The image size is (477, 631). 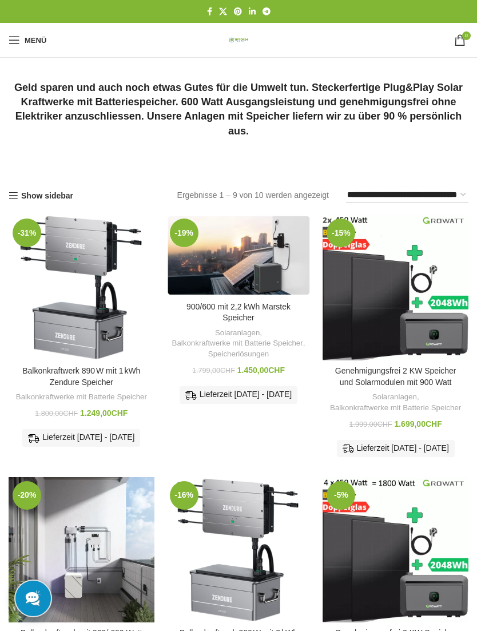 I want to click on bdi: 1.800,00, so click(x=56, y=414).